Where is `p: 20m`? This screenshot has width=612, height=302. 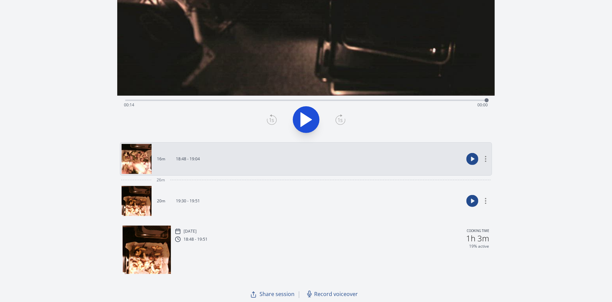 p: 20m is located at coordinates (161, 201).